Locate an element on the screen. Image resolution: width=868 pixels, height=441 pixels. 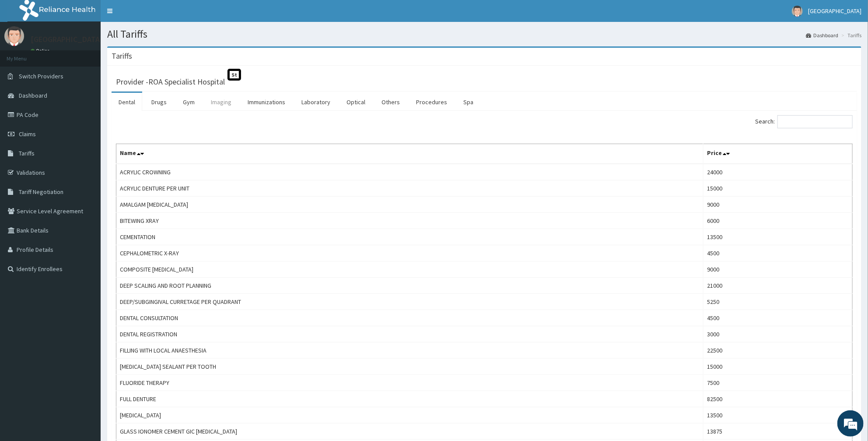
a: Dashboard is located at coordinates (822, 35).